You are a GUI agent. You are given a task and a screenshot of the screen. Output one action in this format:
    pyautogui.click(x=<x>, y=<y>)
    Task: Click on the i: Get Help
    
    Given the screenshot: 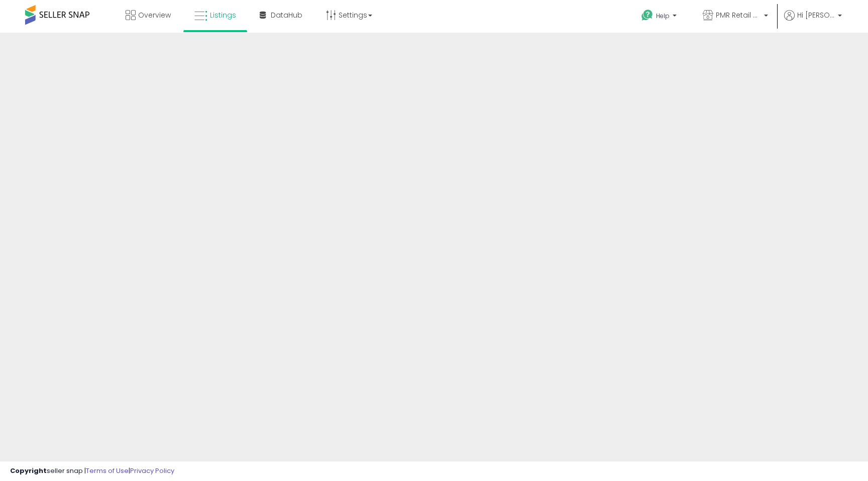 What is the action you would take?
    pyautogui.click(x=647, y=15)
    